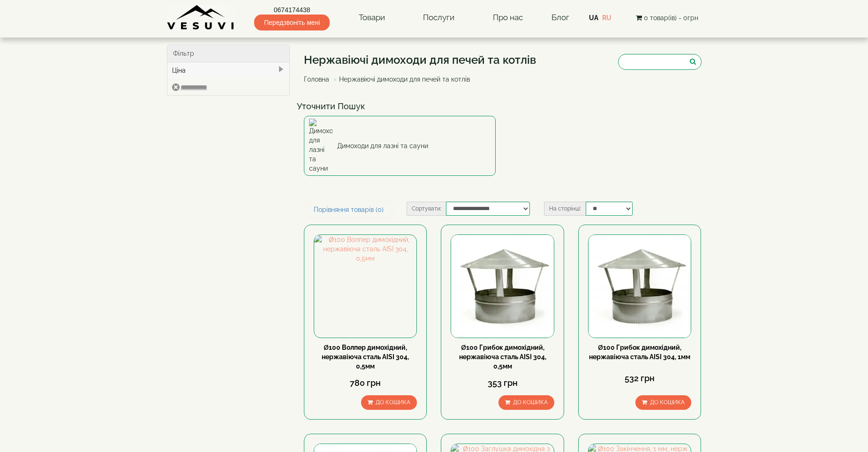  What do you see at coordinates (228, 53) in the screenshot?
I see `div: Фільтр` at bounding box center [228, 53].